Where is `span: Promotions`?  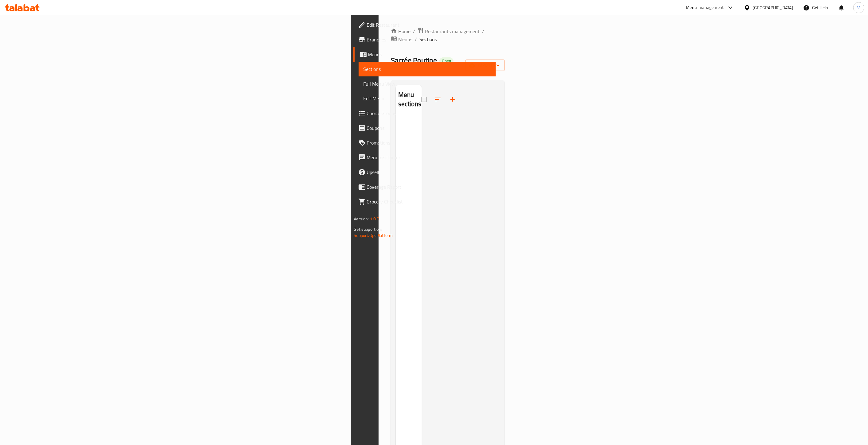 span: Promotions is located at coordinates (429, 142).